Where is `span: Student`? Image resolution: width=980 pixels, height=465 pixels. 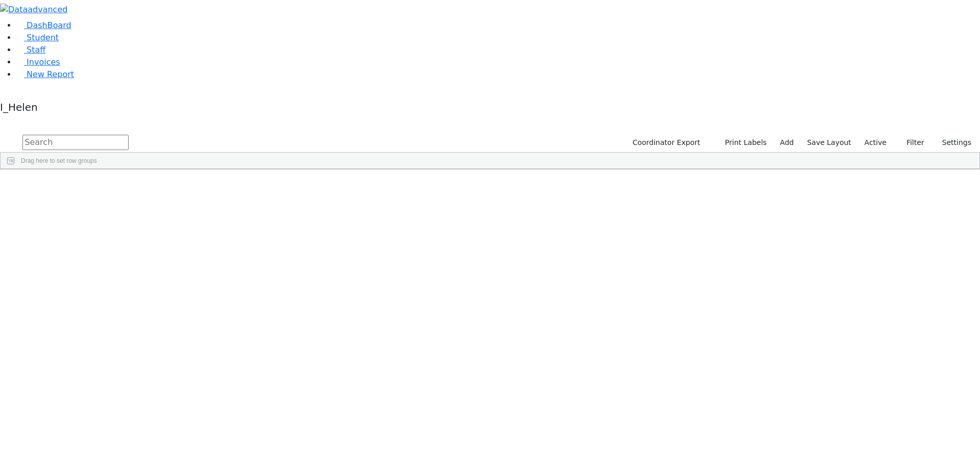 span: Student is located at coordinates (42, 38).